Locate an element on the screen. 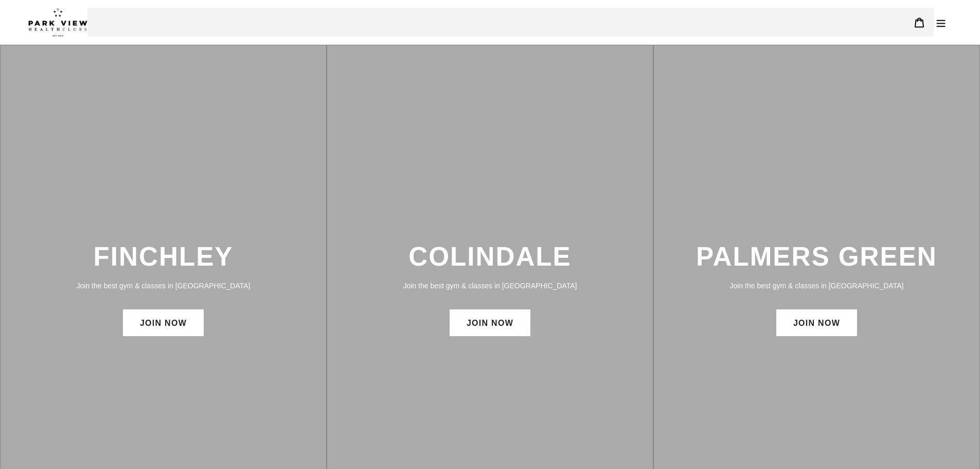 The width and height of the screenshot is (980, 469). h3: PALMERS GREEN is located at coordinates (817, 257).